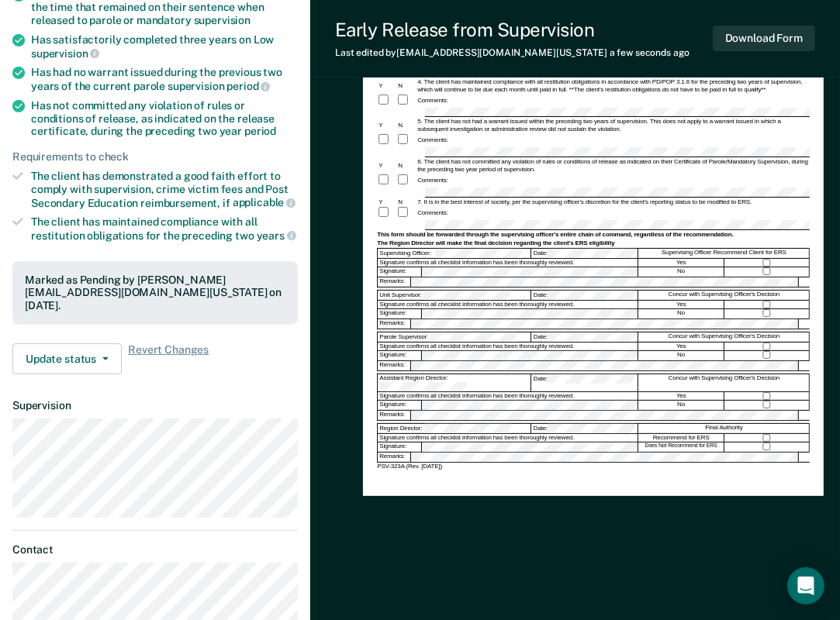 The image size is (840, 620). What do you see at coordinates (264, 202) in the screenshot?
I see `span: applicable` at bounding box center [264, 202].